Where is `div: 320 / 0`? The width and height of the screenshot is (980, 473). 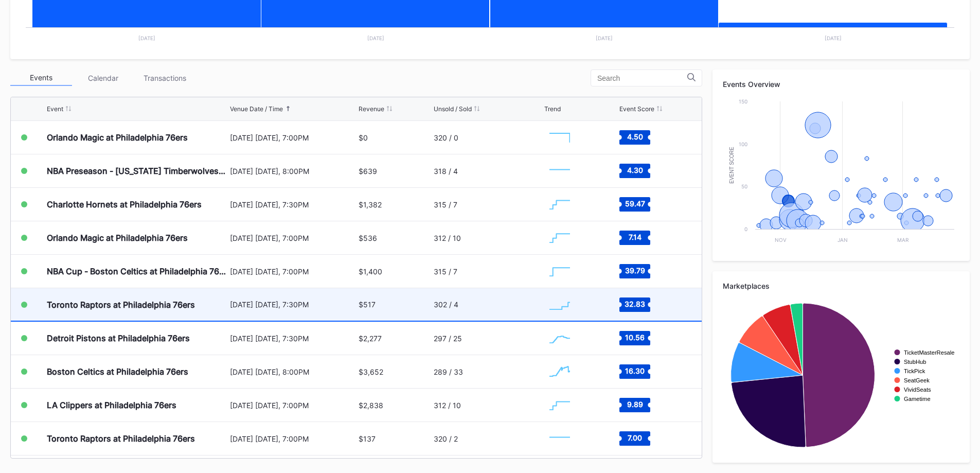
div: 320 / 0 is located at coordinates (446, 137).